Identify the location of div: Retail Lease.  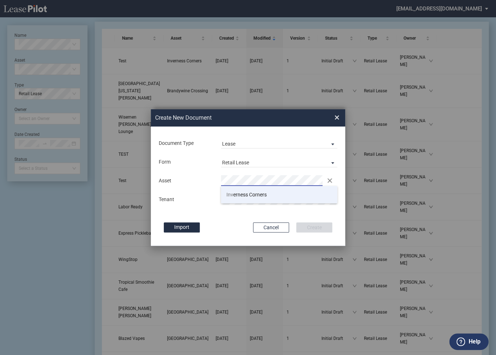
(235, 162).